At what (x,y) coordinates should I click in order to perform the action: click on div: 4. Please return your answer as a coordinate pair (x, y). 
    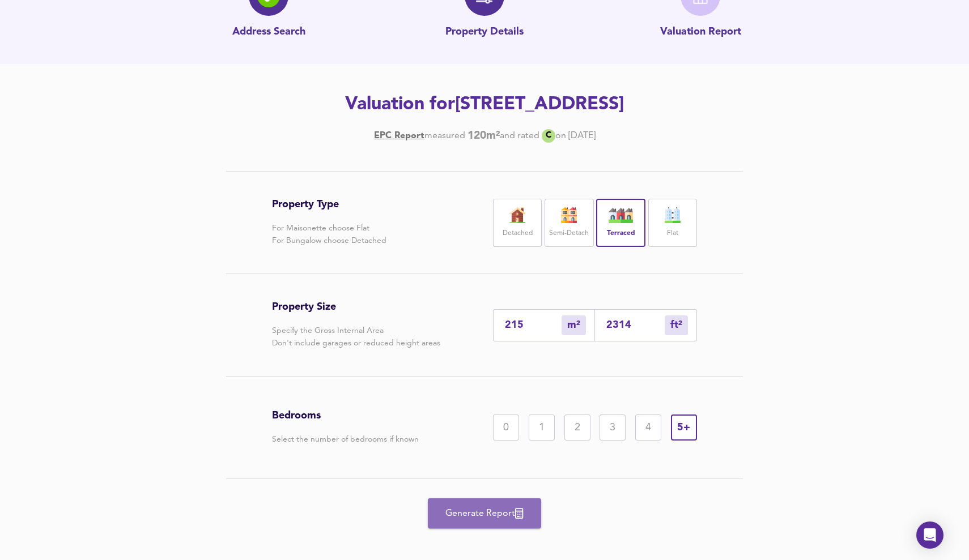
    Looking at the image, I should click on (648, 428).